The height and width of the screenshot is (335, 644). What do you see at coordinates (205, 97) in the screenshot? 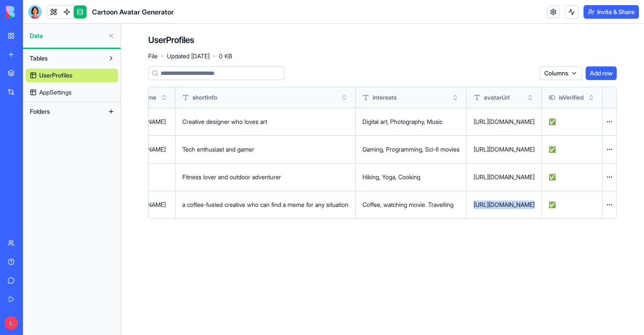
I see `span: shortInfo` at bounding box center [205, 97].